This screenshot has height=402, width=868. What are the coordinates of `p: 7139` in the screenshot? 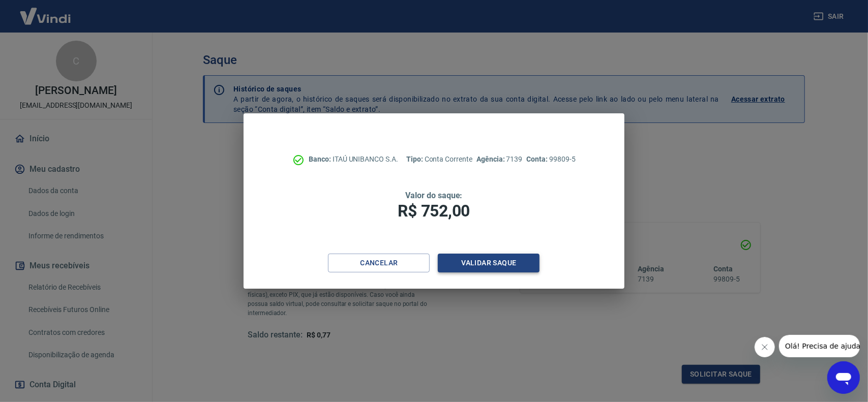 It's located at (499, 159).